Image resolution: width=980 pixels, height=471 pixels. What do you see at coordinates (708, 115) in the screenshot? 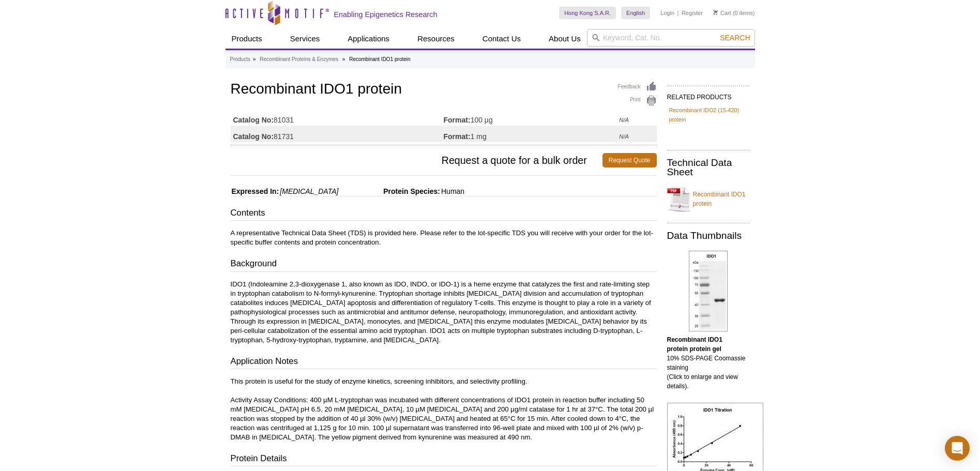
I see `a: Recombinant IDO2 (15-420) protein` at bounding box center [708, 115].